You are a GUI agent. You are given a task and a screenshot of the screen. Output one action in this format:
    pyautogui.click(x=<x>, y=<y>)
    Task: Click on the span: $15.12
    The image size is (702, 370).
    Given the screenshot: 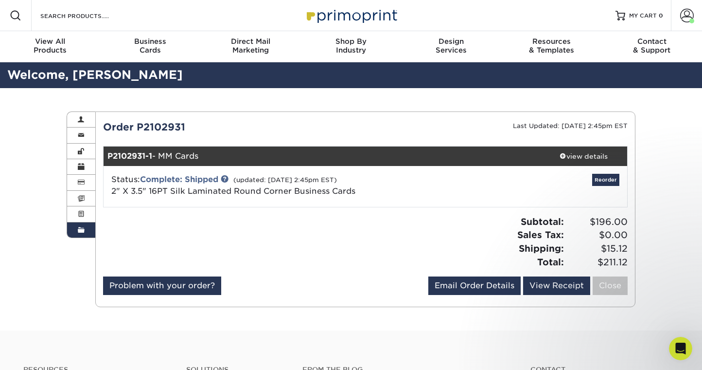 What is the action you would take?
    pyautogui.click(x=597, y=249)
    